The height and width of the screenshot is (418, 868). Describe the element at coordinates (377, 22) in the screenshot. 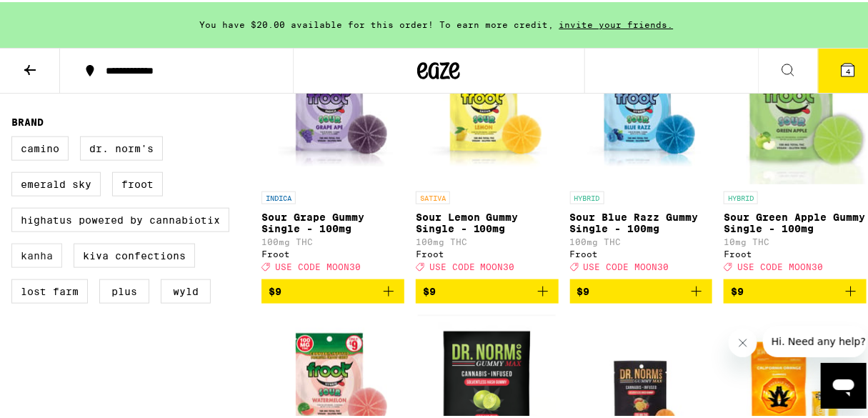

I see `span: You have $20.00 available for this order! To earn more credit,` at that location.